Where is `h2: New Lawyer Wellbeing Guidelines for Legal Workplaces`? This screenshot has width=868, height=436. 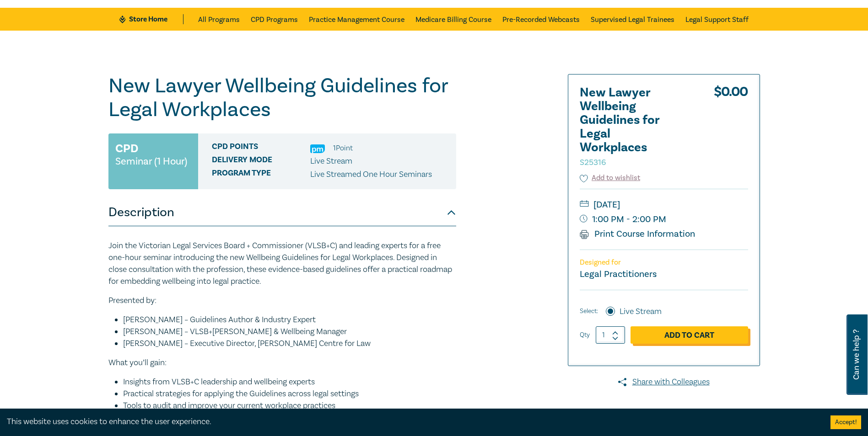
h2: New Lawyer Wellbeing Guidelines for Legal Workplaces is located at coordinates (630, 127).